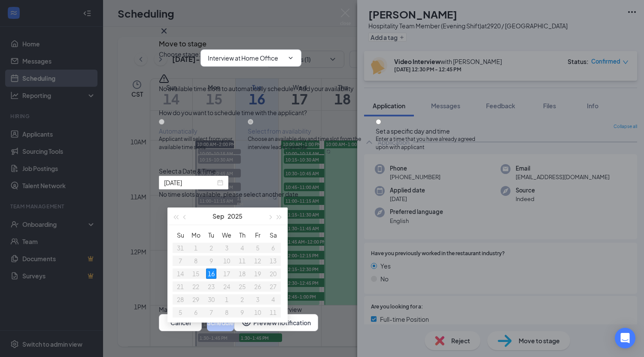 Image resolution: width=644 pixels, height=357 pixels. Describe the element at coordinates (230, 309) in the screenshot. I see `span: Mark applicant(s) as Completed for Video Interview` at that location.